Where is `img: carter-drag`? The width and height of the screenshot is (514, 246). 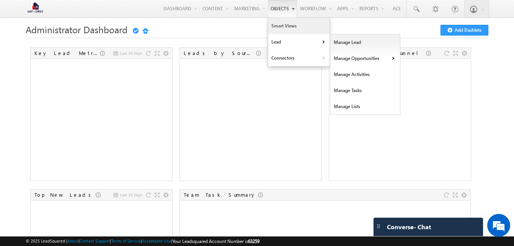
img: carter-drag is located at coordinates (378, 226).